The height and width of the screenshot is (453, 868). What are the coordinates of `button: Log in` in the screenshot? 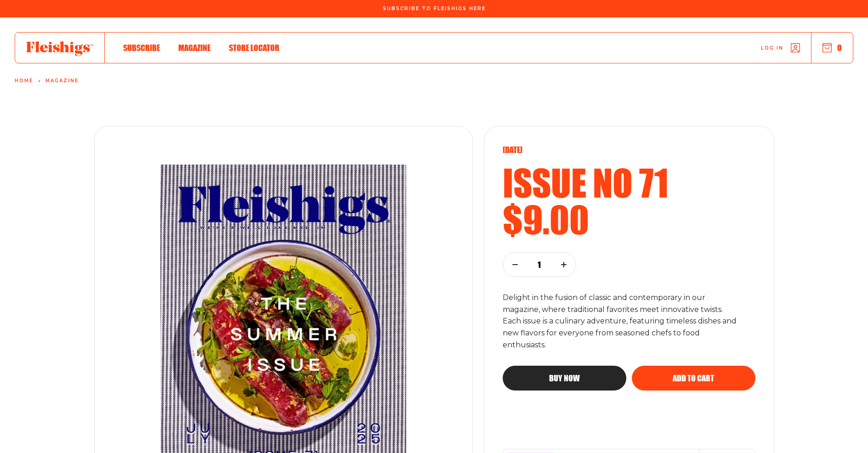 It's located at (780, 48).